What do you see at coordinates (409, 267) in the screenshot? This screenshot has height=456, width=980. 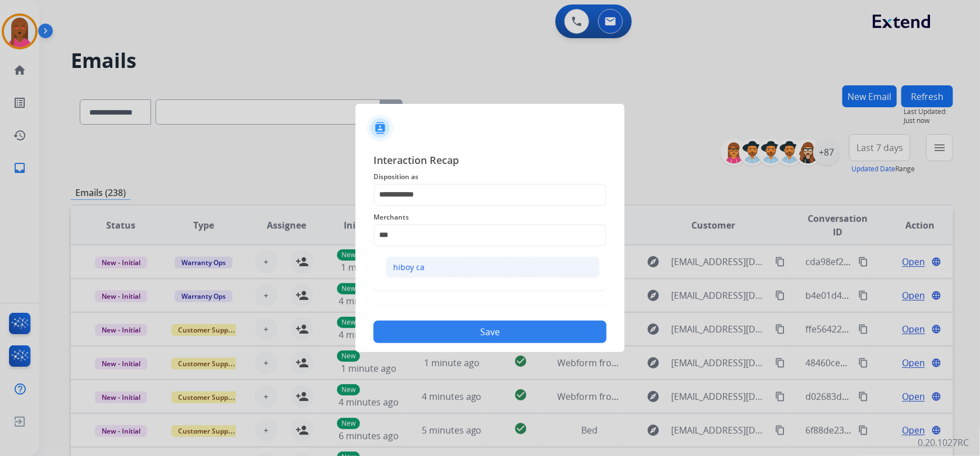 I see `div: hiboy ca` at bounding box center [409, 267].